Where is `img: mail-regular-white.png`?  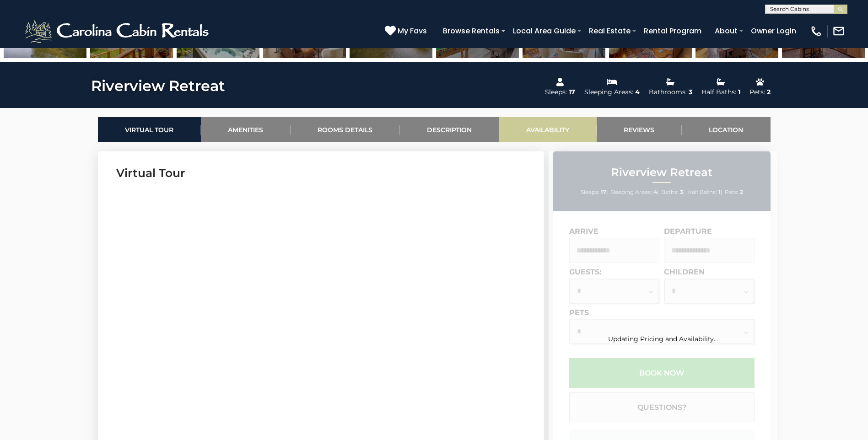 img: mail-regular-white.png is located at coordinates (839, 31).